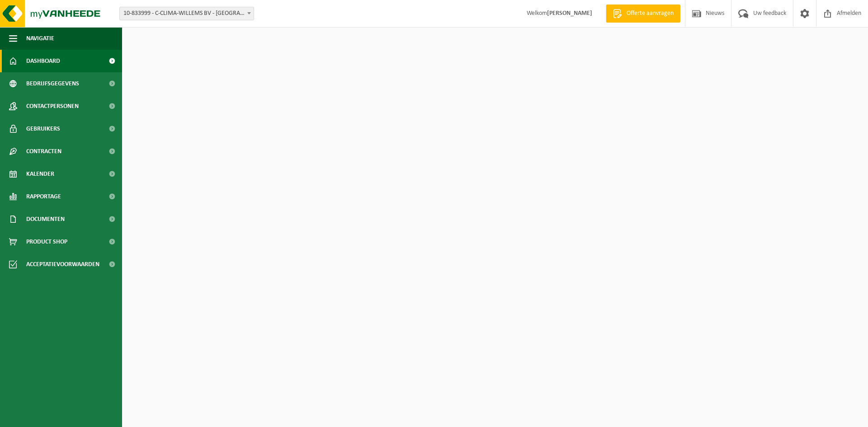 The image size is (868, 427). Describe the element at coordinates (643, 13) in the screenshot. I see `a: Offerte aanvragen` at that location.